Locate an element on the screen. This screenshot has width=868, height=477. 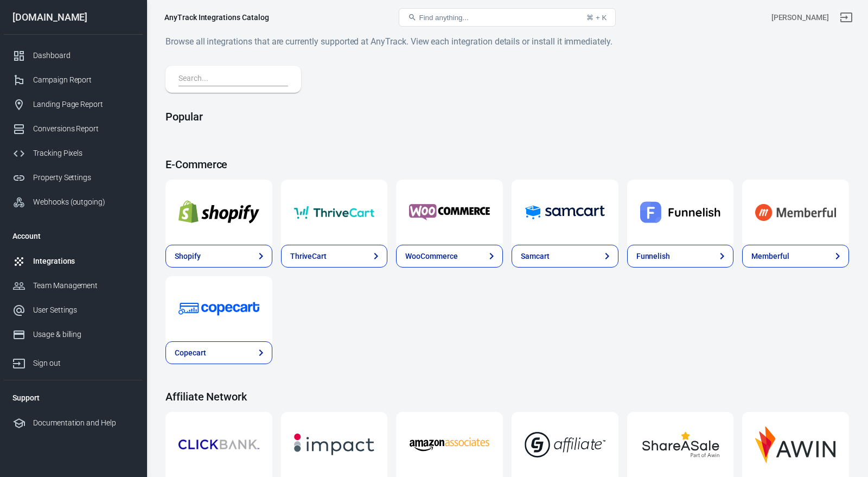
div: Documentation and Help is located at coordinates (83, 422).